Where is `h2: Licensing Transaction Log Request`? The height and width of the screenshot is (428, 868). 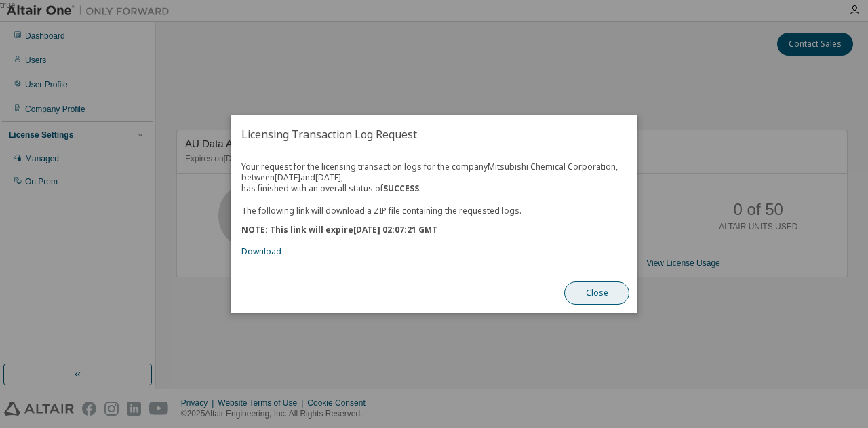
h2: Licensing Transaction Log Request is located at coordinates (434, 135).